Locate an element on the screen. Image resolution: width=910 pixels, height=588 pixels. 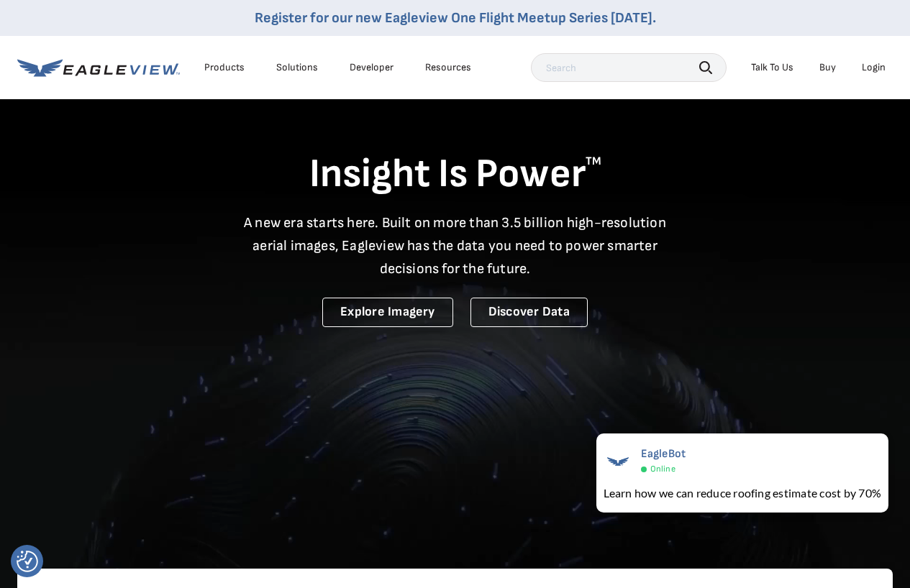
div: Login is located at coordinates (874, 68).